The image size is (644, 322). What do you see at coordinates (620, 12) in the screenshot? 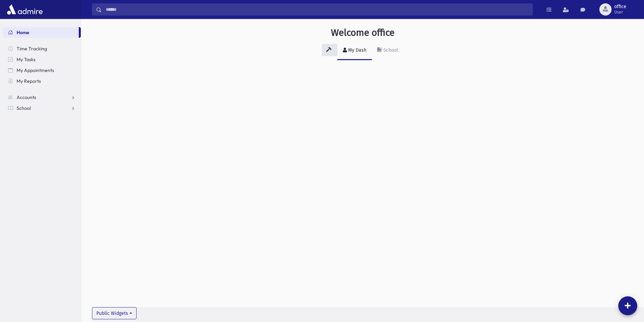
I see `span: User` at bounding box center [620, 12].